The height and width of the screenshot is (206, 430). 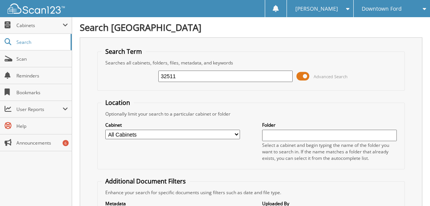 I want to click on span: Reminders, so click(x=42, y=76).